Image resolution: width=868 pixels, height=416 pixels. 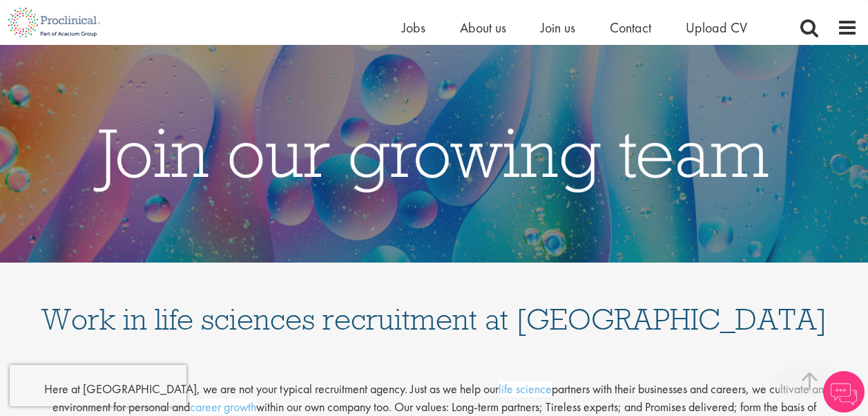 I want to click on a: Join us, so click(x=558, y=28).